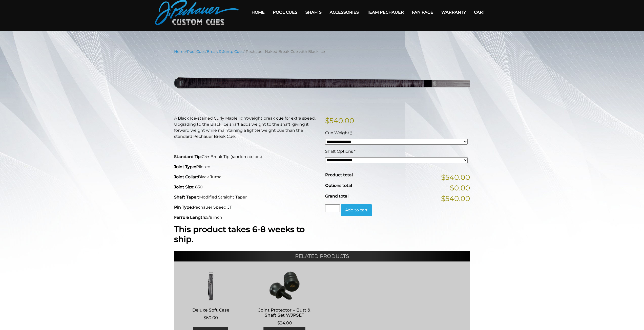 The height and width of the screenshot is (330, 644). What do you see at coordinates (188, 157) in the screenshot?
I see `strong: Standard Tip:` at bounding box center [188, 157].